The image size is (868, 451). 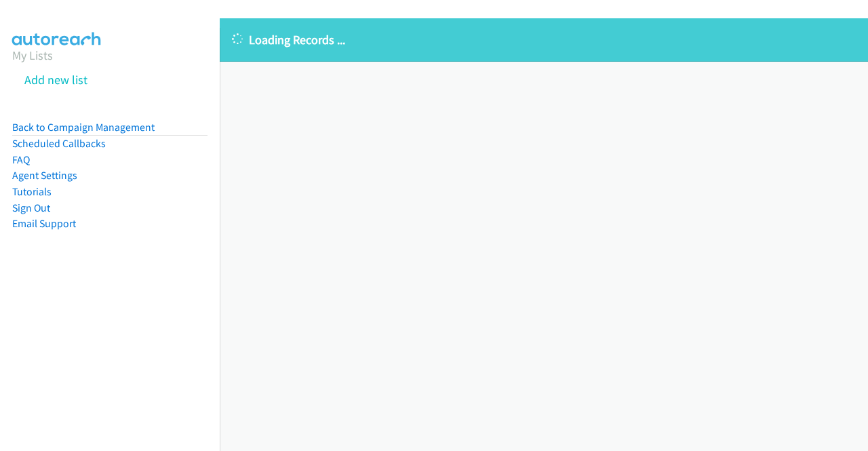 What do you see at coordinates (21, 159) in the screenshot?
I see `a: FAQ` at bounding box center [21, 159].